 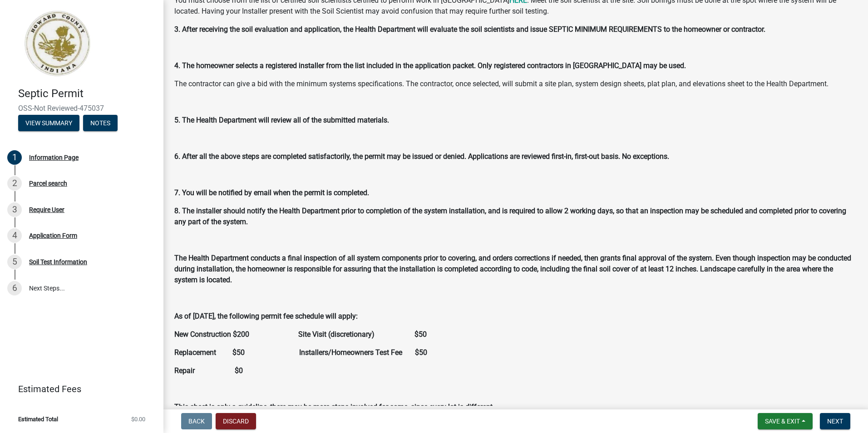 I want to click on div: Application Form, so click(x=53, y=235).